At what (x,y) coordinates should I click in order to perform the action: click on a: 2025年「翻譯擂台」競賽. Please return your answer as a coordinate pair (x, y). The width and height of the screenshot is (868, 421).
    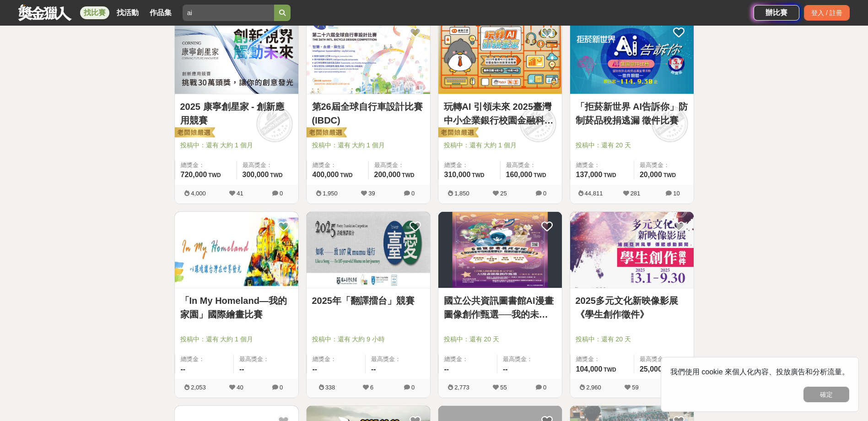
    Looking at the image, I should click on (368, 301).